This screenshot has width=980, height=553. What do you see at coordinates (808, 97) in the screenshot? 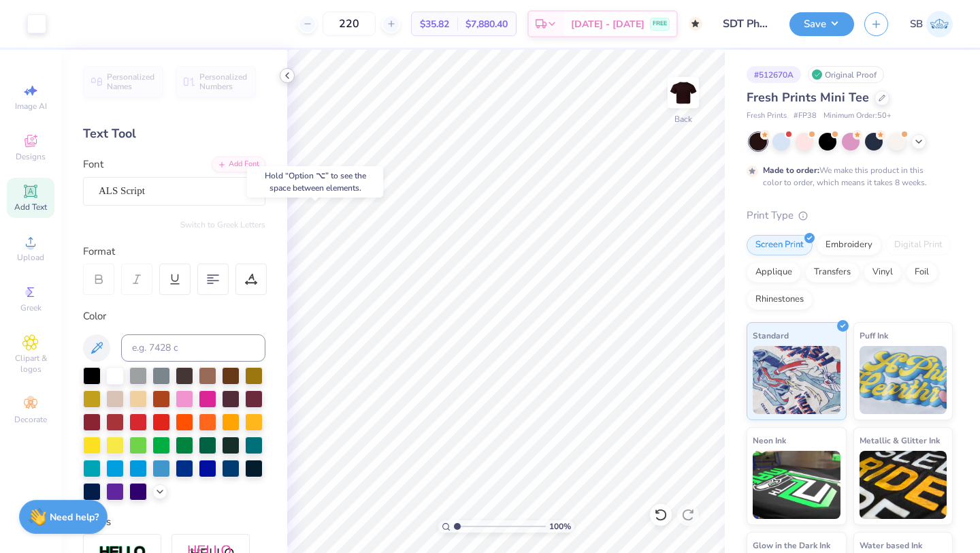
I see `span: Fresh Prints Mini Tee` at bounding box center [808, 97].